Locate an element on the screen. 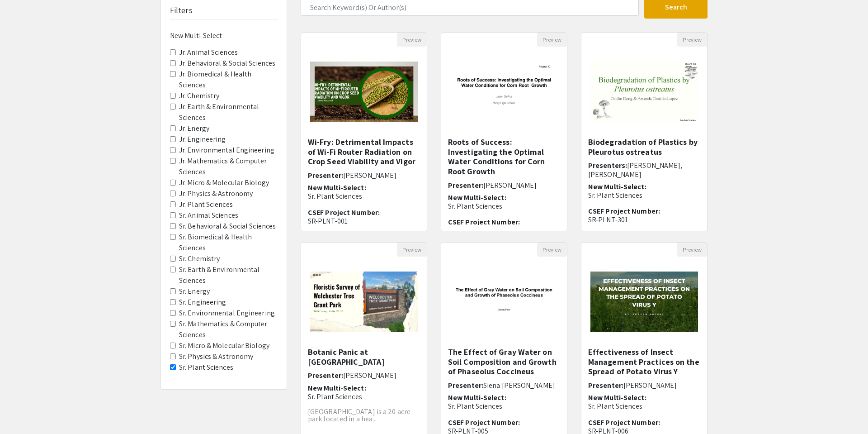  h5: Biodegradation of Plastics by Pleurotus ostreatus is located at coordinates (645, 147).